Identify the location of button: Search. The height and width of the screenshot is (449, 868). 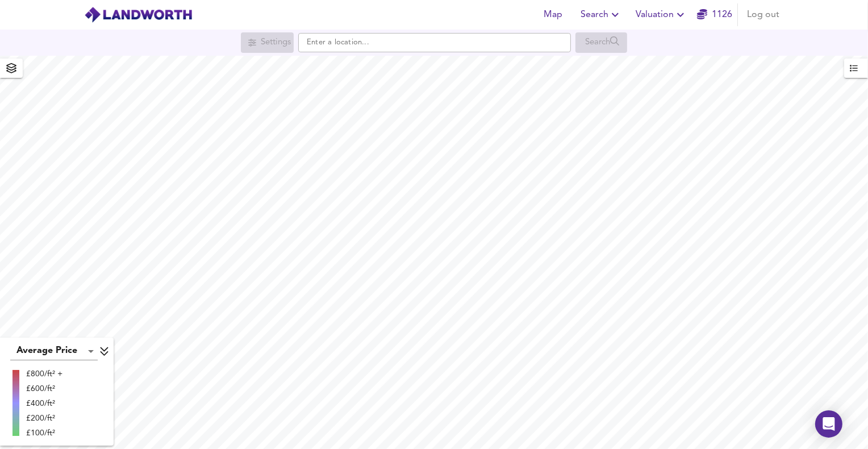
(601, 15).